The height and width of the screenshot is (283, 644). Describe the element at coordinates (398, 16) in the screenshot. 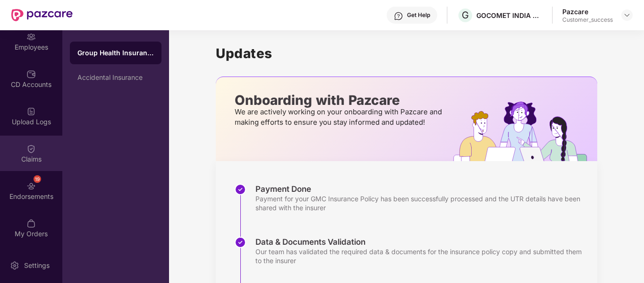

I see `img: svg+xml;base64,PHN2ZyBpZD0iSGVscC0zMngzMiIgeG1sbnM9Imh0dHA6Ly93d3cudzMub3JnLzIwMDAvc3ZnIiB3aWR0aD...` at that location.